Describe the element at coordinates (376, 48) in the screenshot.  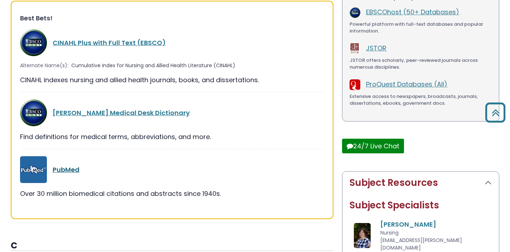
I see `a: JSTOR` at that location.